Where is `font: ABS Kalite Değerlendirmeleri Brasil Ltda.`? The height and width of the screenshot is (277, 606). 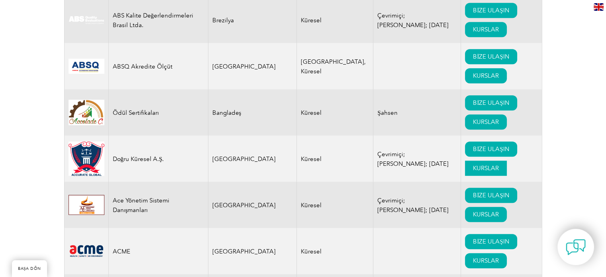 font: ABS Kalite Değerlendirmeleri Brasil Ltda. is located at coordinates (153, 20).